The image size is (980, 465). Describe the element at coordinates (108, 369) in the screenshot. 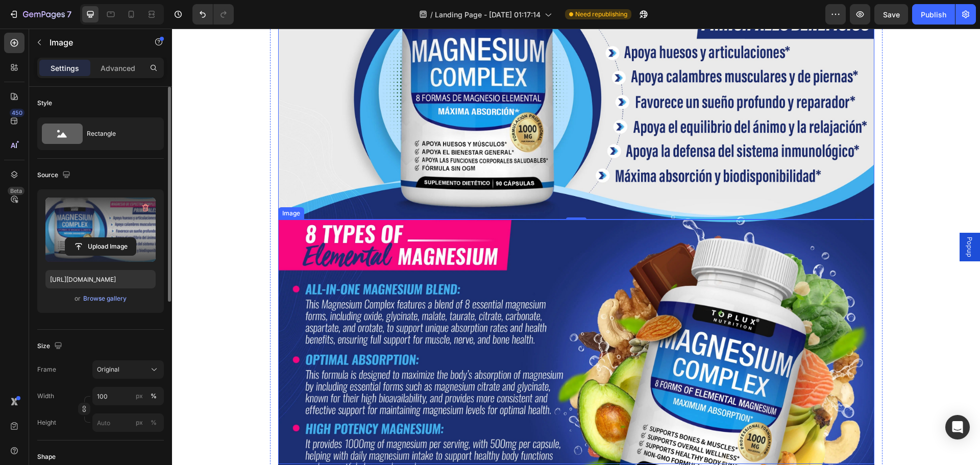

I see `span: Original` at that location.